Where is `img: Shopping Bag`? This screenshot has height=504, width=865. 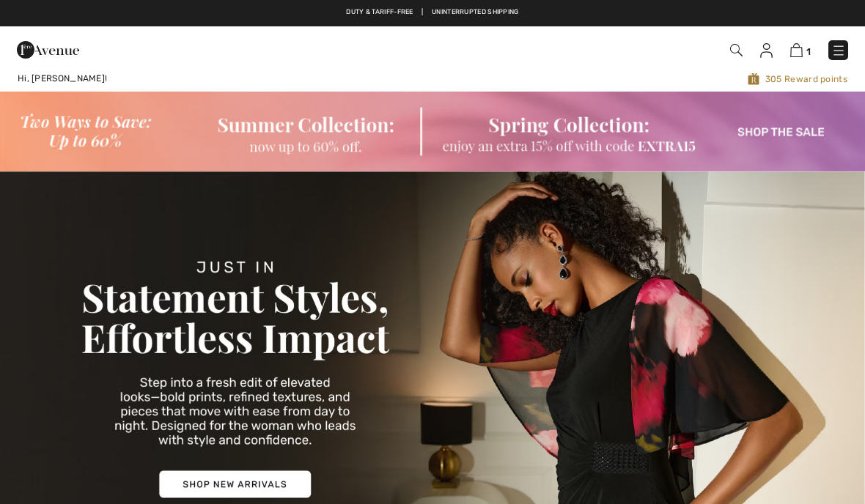
img: Shopping Bag is located at coordinates (797, 50).